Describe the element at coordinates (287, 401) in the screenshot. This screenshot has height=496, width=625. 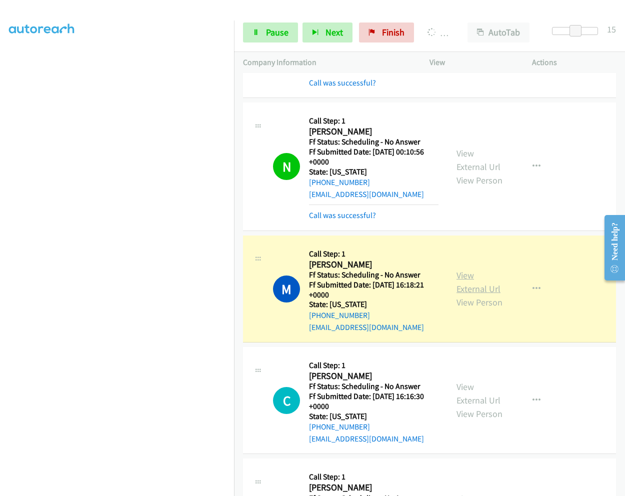
I see `div: The call is yet to be attempted` at that location.